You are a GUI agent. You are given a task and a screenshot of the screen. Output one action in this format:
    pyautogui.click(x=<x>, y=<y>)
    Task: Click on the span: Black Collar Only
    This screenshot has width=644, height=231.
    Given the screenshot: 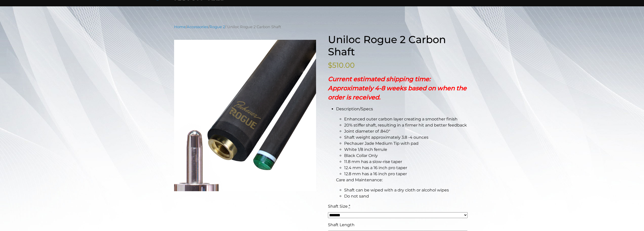 What is the action you would take?
    pyautogui.click(x=361, y=155)
    